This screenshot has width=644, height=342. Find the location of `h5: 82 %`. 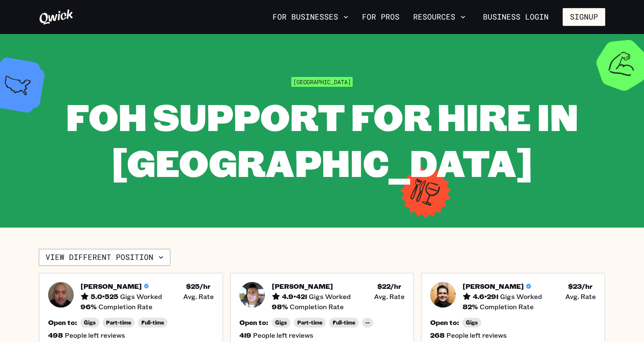

h5: 82 % is located at coordinates (470, 307).